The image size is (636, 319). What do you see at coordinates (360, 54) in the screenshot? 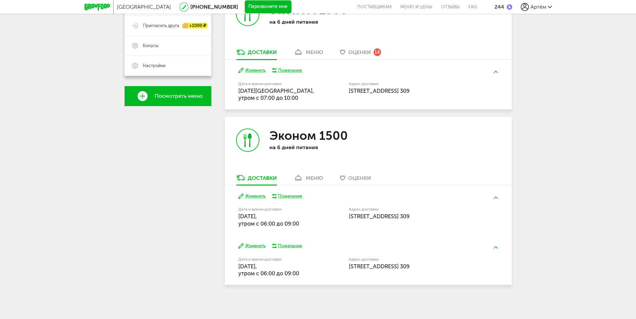
I see `a: Оценки 14` at bounding box center [360, 54].